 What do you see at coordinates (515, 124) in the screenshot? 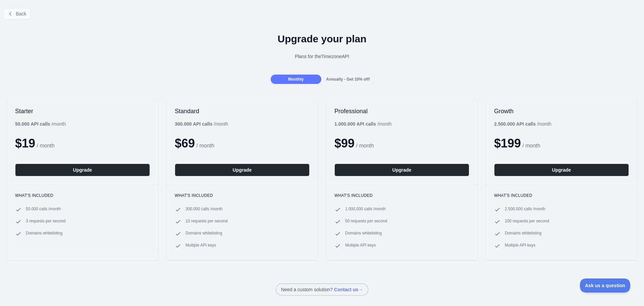
I see `b: 2.500.000 API calls` at bounding box center [515, 124].